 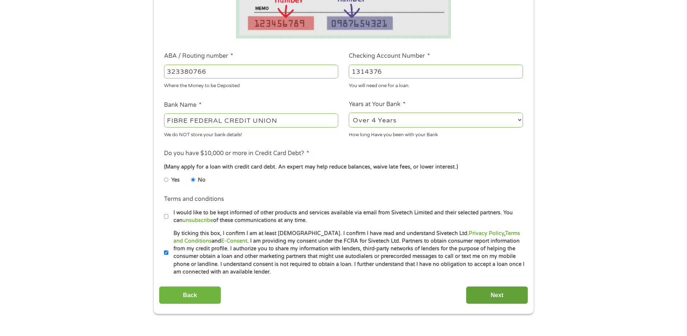 I want to click on input: Next, so click(x=497, y=295).